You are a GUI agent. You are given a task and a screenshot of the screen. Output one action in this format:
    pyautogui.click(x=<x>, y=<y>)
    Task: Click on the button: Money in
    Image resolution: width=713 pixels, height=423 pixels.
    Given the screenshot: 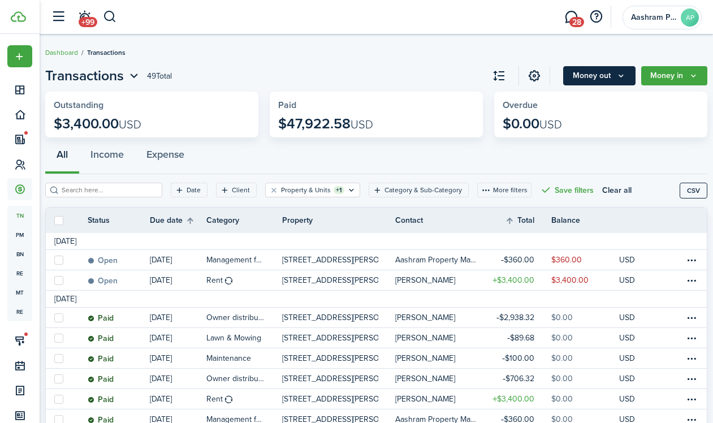 What is the action you would take?
    pyautogui.click(x=674, y=76)
    